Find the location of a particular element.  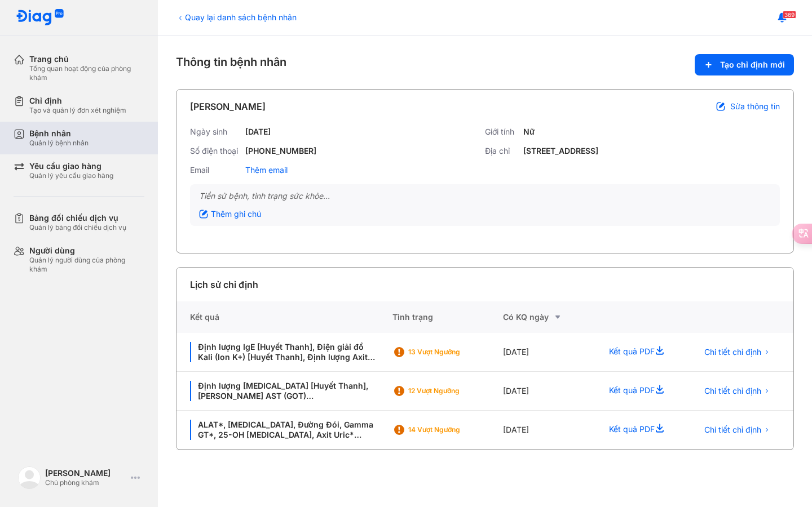

div: Số điện thoại is located at coordinates (215, 151).